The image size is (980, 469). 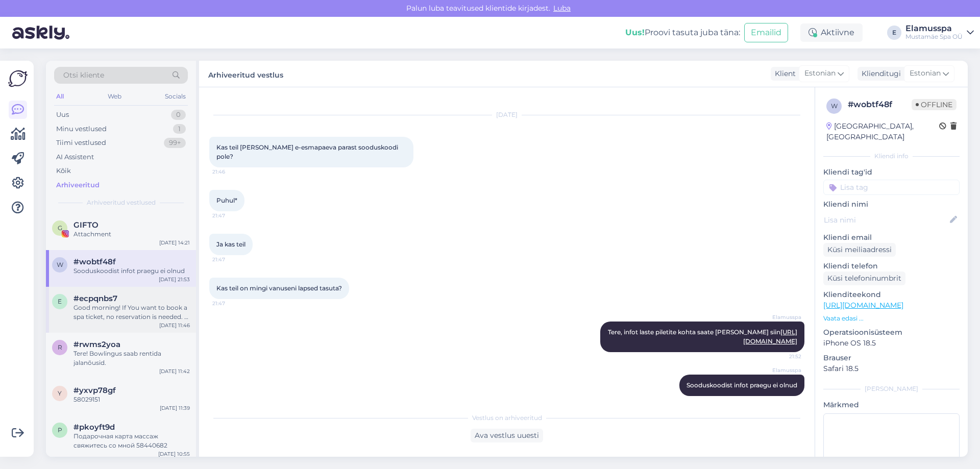 What do you see at coordinates (114, 97) in the screenshot?
I see `div: Web` at bounding box center [114, 97].